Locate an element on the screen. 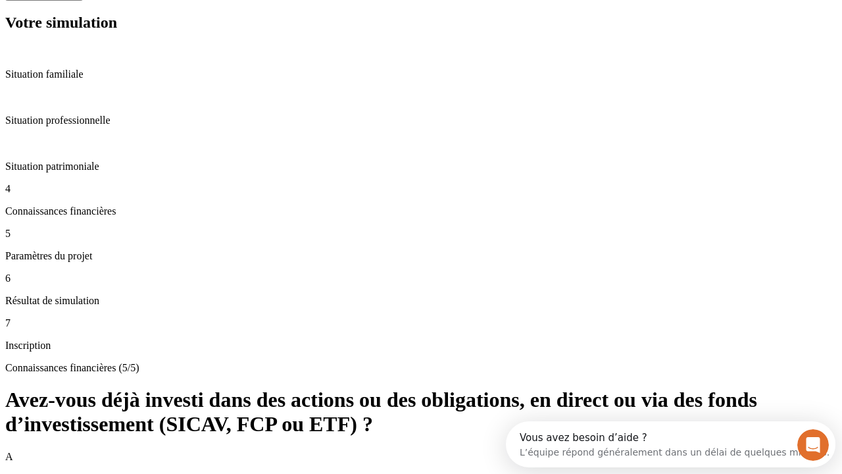 The height and width of the screenshot is (474, 842). p: Situation patrimoniale is located at coordinates (421, 166).